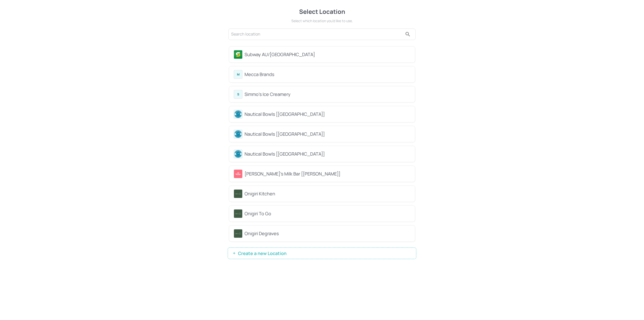  Describe the element at coordinates (327, 214) in the screenshot. I see `div: Onigiri To Go` at that location.